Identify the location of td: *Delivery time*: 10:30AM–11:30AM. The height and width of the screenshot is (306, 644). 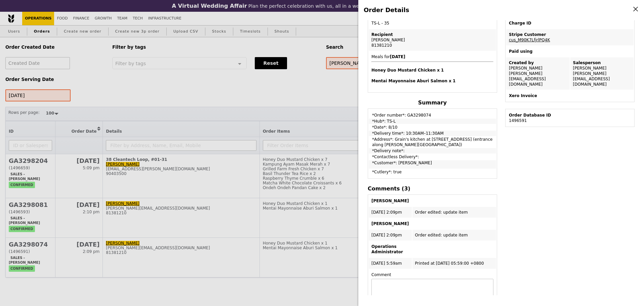
(432, 134).